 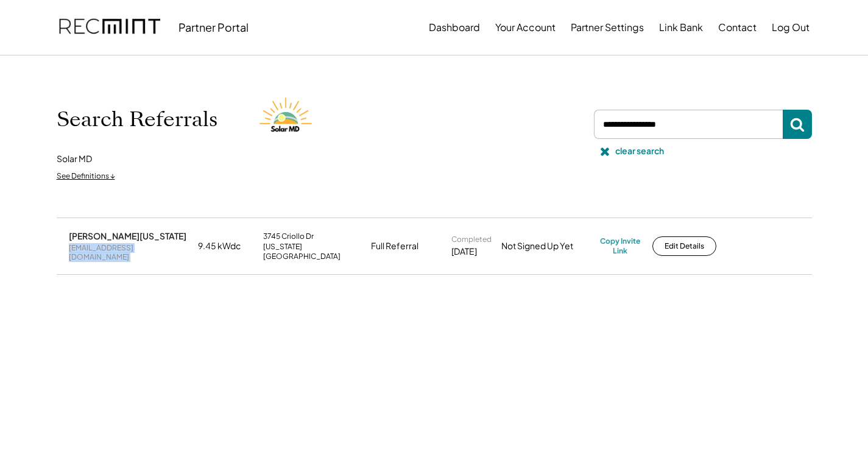 I want to click on button: Dashboard, so click(x=454, y=27).